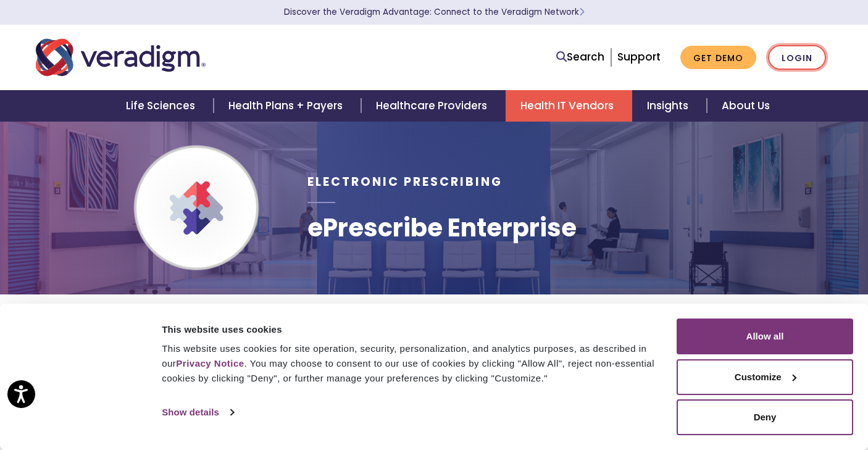  Describe the element at coordinates (568, 106) in the screenshot. I see `a: Health IT Vendors` at that location.